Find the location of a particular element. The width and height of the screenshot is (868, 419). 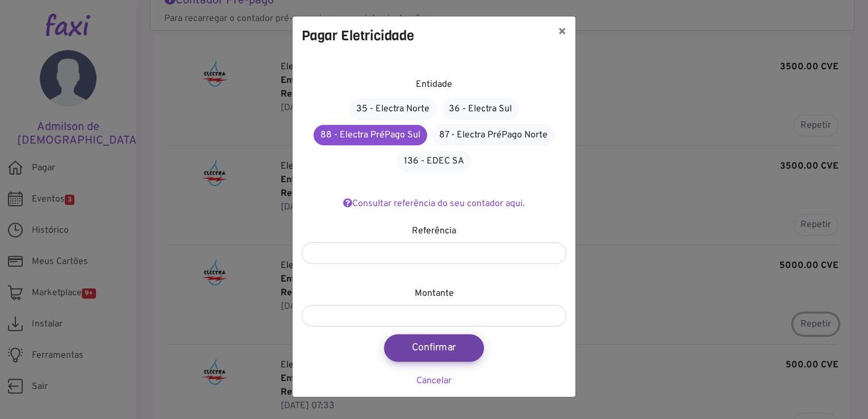

a: 35 - Electra Norte is located at coordinates (393, 109).